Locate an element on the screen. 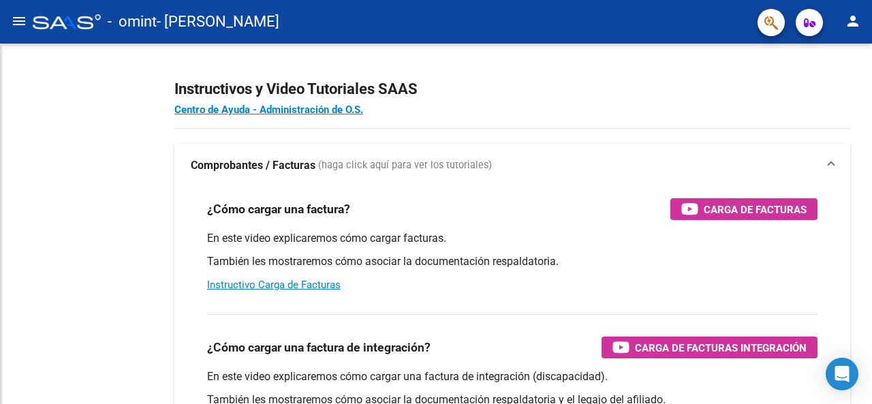 Image resolution: width=872 pixels, height=404 pixels. h2: Instructivos y Video Tutoriales SAAS is located at coordinates (512, 89).